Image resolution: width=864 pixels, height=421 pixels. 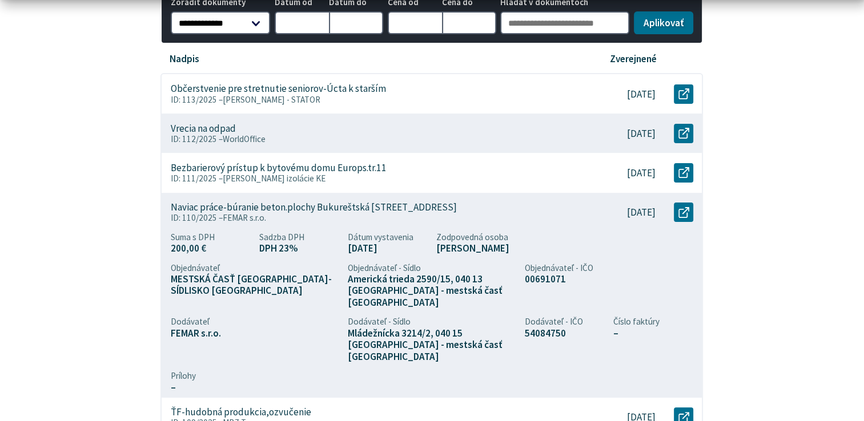 What do you see at coordinates (565, 333) in the screenshot?
I see `span: 54084750` at bounding box center [565, 333].